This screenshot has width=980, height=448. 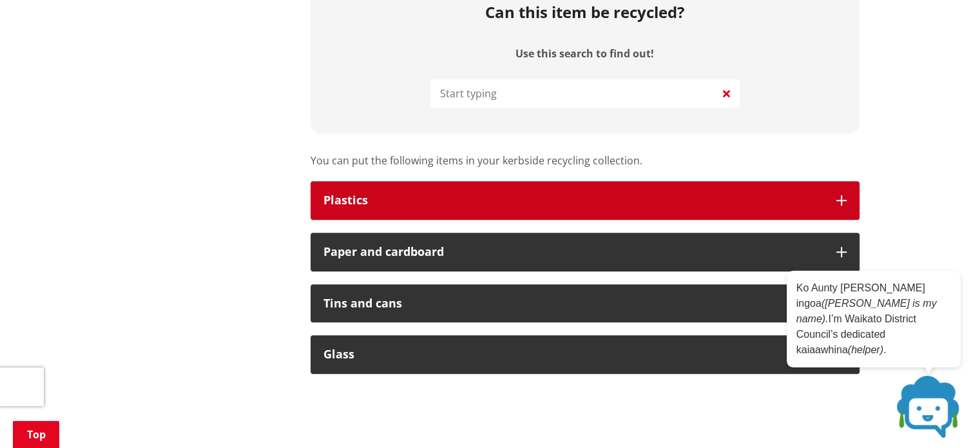 I want to click on div: Plastics, so click(x=574, y=200).